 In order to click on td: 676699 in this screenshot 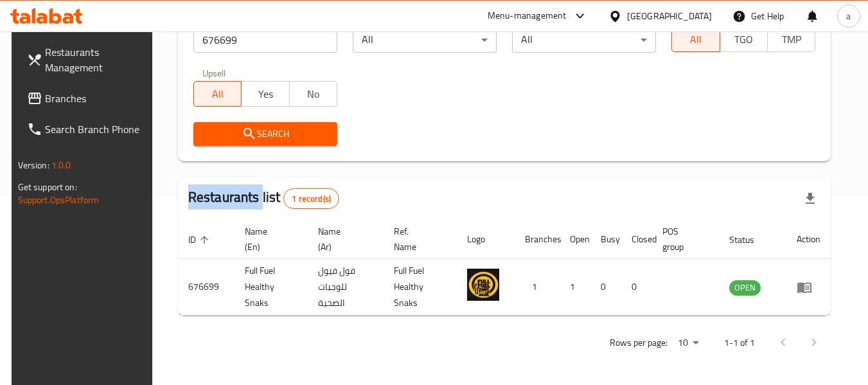, I will do `click(207, 288)`.